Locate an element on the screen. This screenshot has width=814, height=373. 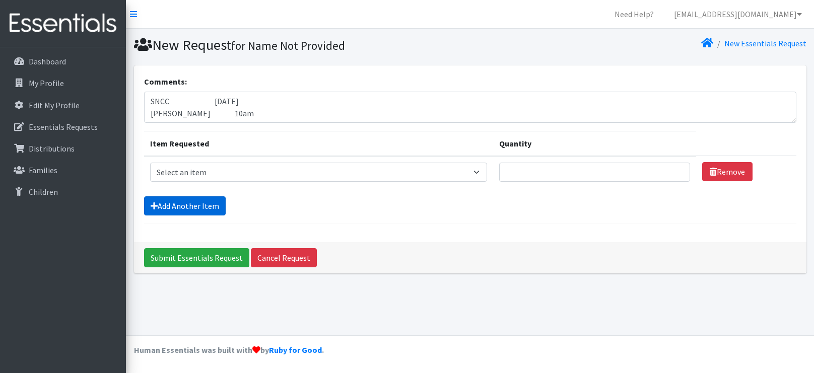
p: My Profile is located at coordinates (46, 83).